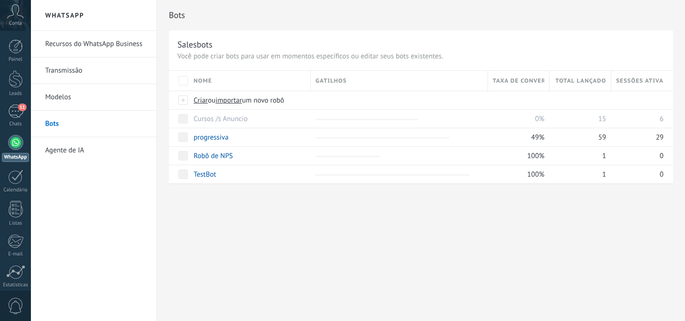  Describe the element at coordinates (581, 81) in the screenshot. I see `span: Total lançado` at that location.